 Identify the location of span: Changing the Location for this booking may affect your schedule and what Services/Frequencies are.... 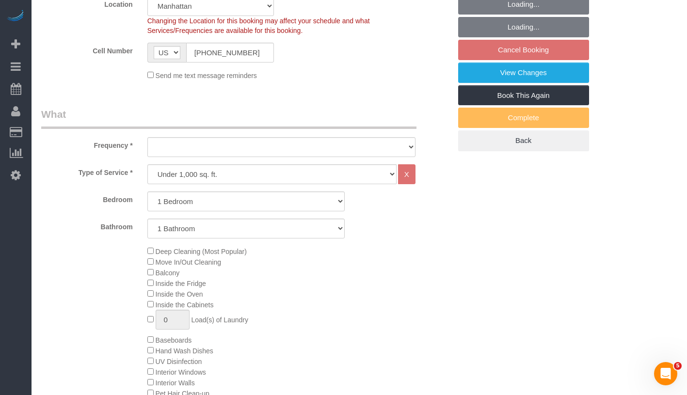
(259, 26).